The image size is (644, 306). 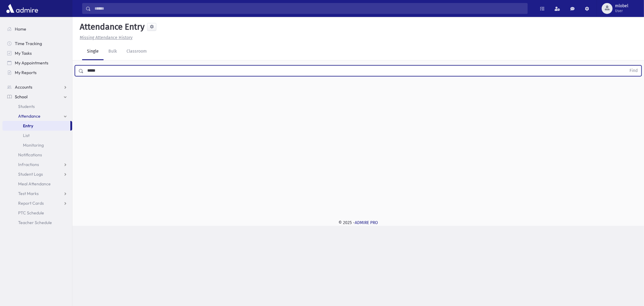 I want to click on span: User, so click(x=622, y=11).